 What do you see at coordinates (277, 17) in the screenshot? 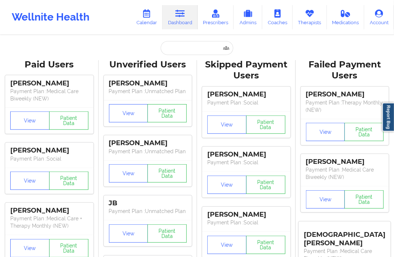
I see `a: Coaches` at bounding box center [277, 17].